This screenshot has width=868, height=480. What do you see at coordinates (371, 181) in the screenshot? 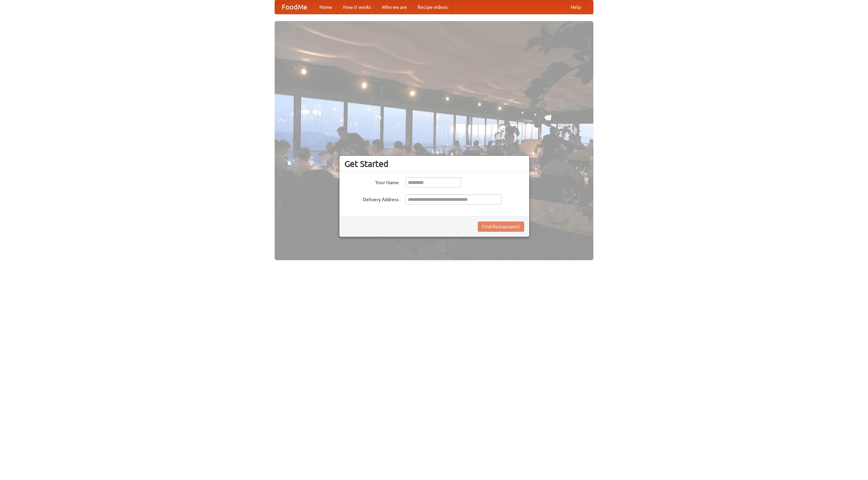
I see `label: Your Name` at bounding box center [371, 181].